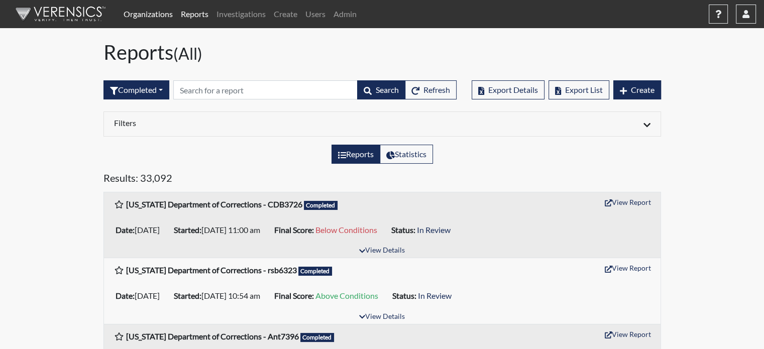 Image resolution: width=764 pixels, height=349 pixels. What do you see at coordinates (382, 180) in the screenshot?
I see `h5: Results: 33,092` at bounding box center [382, 180].